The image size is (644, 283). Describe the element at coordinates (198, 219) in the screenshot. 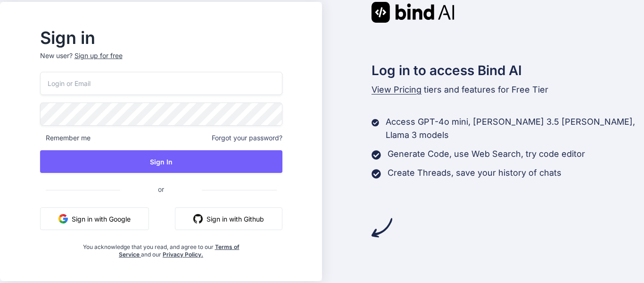

I see `img: github` at that location.